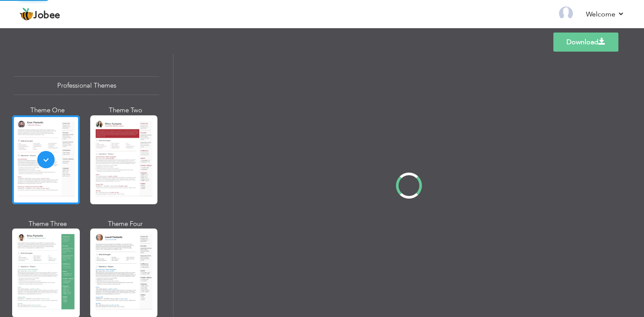  I want to click on img: Profile Img, so click(566, 13).